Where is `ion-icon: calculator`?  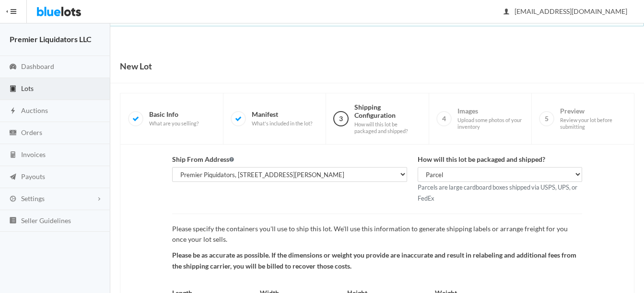
ion-icon: calculator is located at coordinates (13, 155).